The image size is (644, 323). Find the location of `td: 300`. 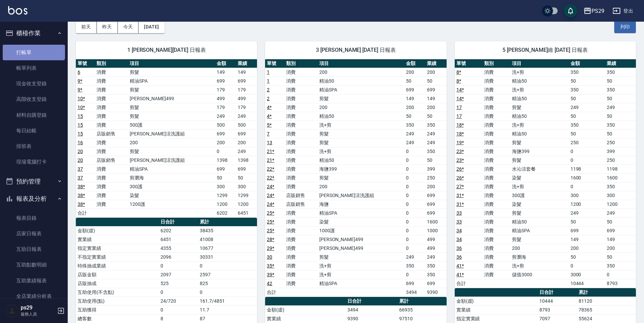

td: 300 is located at coordinates (225, 187).